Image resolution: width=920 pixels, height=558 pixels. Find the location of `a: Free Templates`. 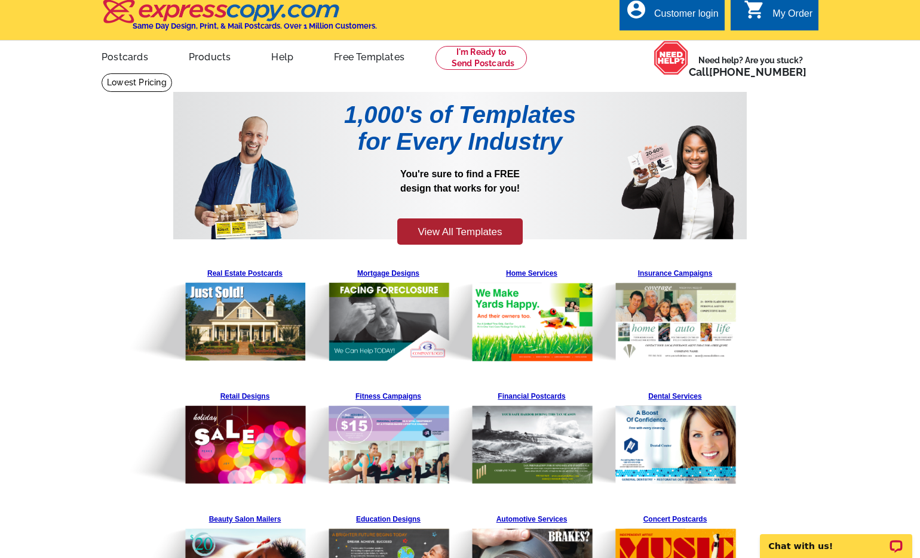

a: Free Templates is located at coordinates (369, 56).